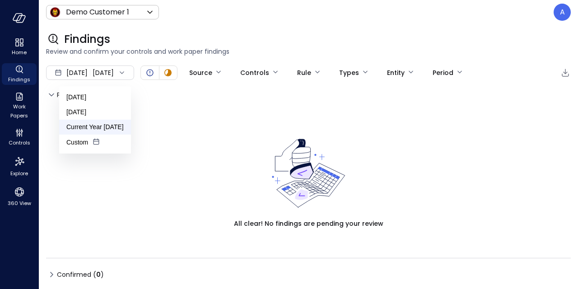 The image size is (578, 289). What do you see at coordinates (150, 73) in the screenshot?
I see `div: Open` at bounding box center [150, 73].